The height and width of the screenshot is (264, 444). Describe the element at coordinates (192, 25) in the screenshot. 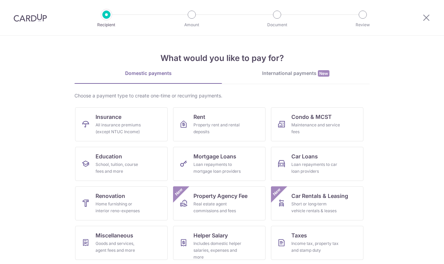

I see `p: Amount` at that location.